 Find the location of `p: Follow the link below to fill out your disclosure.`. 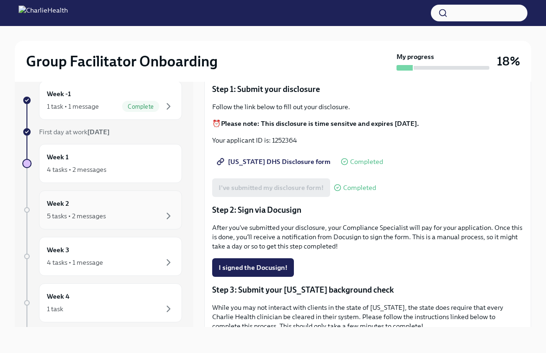

p: Follow the link below to fill out your disclosure. is located at coordinates (368, 107).